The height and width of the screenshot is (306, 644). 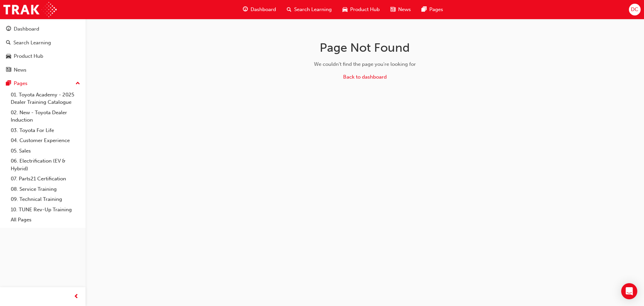 I want to click on button: DC, so click(x=635, y=9).